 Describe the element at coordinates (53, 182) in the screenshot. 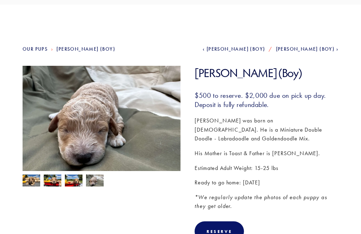

I see `img: Willie 4.jpg` at that location.